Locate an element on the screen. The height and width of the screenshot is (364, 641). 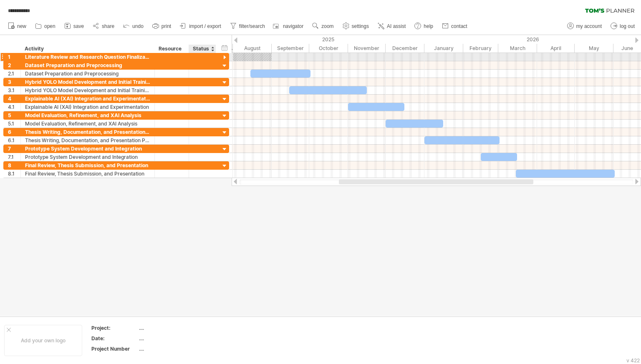
span: share is located at coordinates (108, 26).